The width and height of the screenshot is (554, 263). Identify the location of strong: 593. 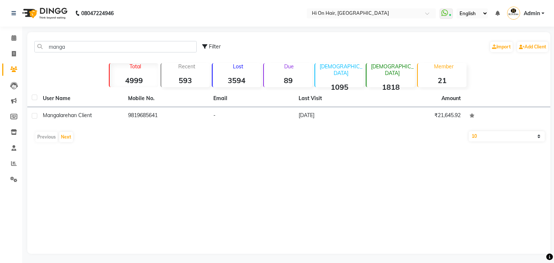
(185, 80).